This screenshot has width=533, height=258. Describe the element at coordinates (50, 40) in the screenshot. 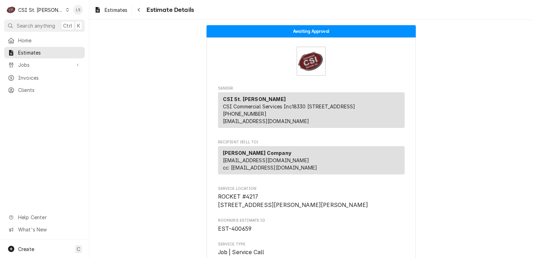

I see `span: Home` at that location.